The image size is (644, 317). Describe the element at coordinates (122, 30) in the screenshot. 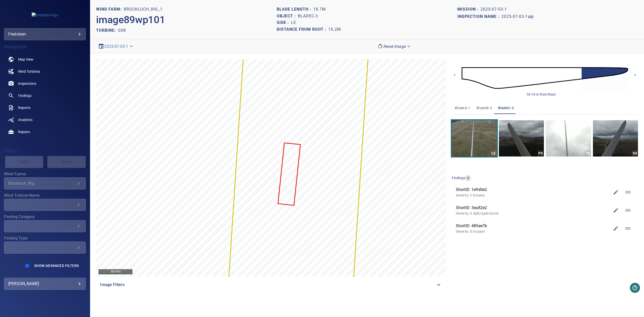

I see `h2: G08` at that location.